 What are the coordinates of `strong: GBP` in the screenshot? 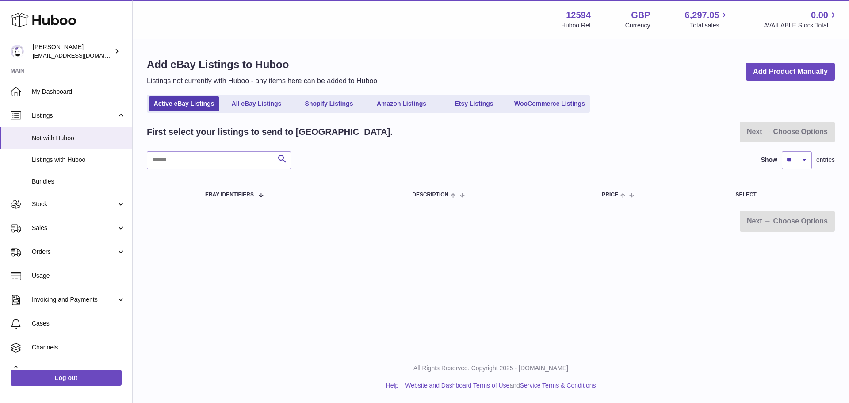 It's located at (640, 15).